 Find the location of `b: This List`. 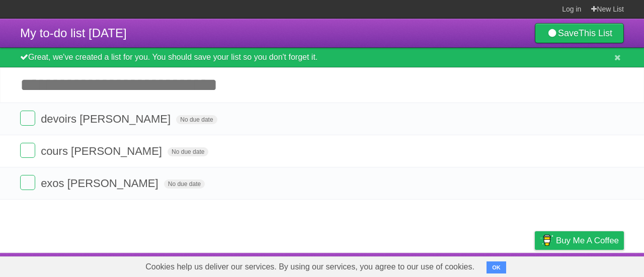

b: This List is located at coordinates (595, 33).